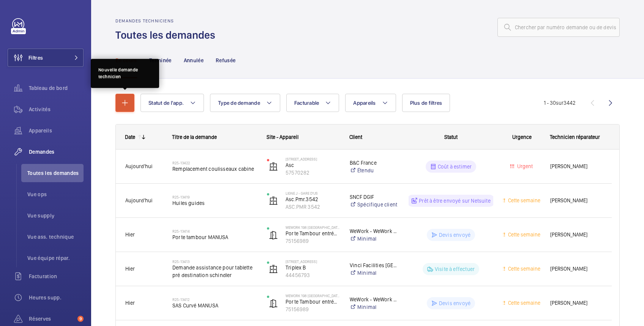  What do you see at coordinates (455, 201) in the screenshot?
I see `p: Prêt à être envoyé sur Netsuite` at bounding box center [455, 201].